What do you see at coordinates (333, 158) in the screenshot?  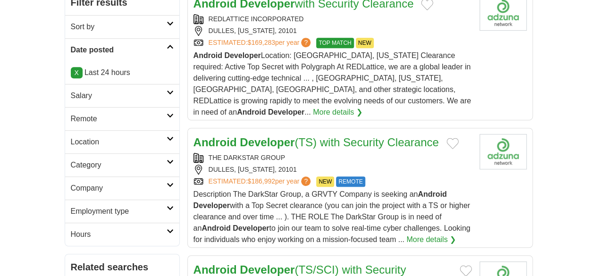 I see `div: THE DARKSTAR GROUP` at bounding box center [333, 158].